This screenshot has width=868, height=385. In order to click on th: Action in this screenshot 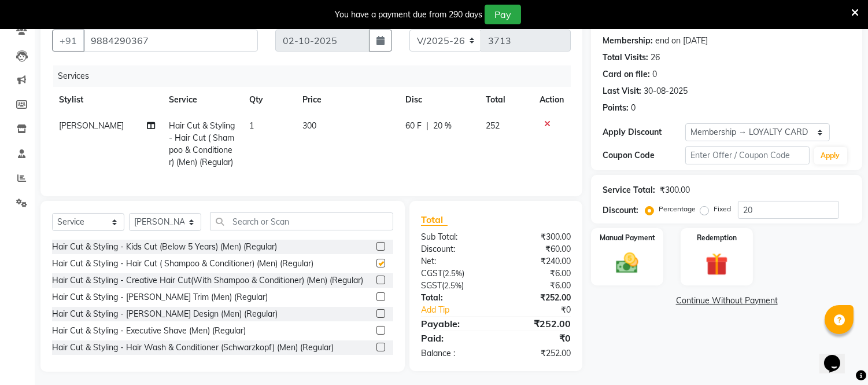, I will do `click(552, 100)`.